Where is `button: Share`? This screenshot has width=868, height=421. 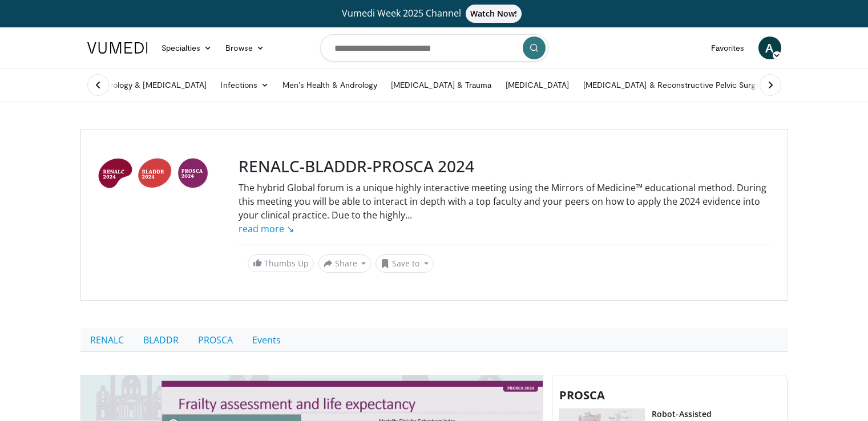 button: Share is located at coordinates (345, 264).